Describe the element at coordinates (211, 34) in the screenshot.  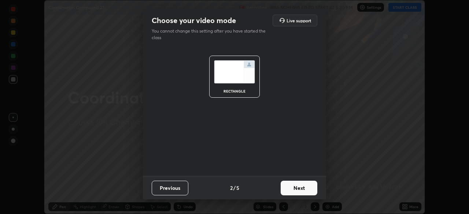
I see `p: You cannot change this setting after you have started the class` at that location.